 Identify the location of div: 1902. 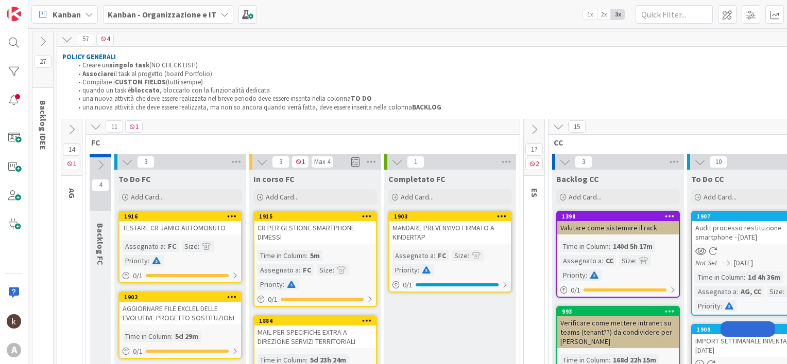
(182, 298).